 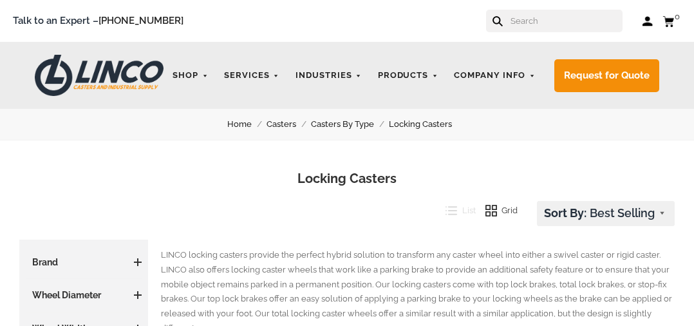 What do you see at coordinates (671, 21) in the screenshot?
I see `a: 0` at bounding box center [671, 21].